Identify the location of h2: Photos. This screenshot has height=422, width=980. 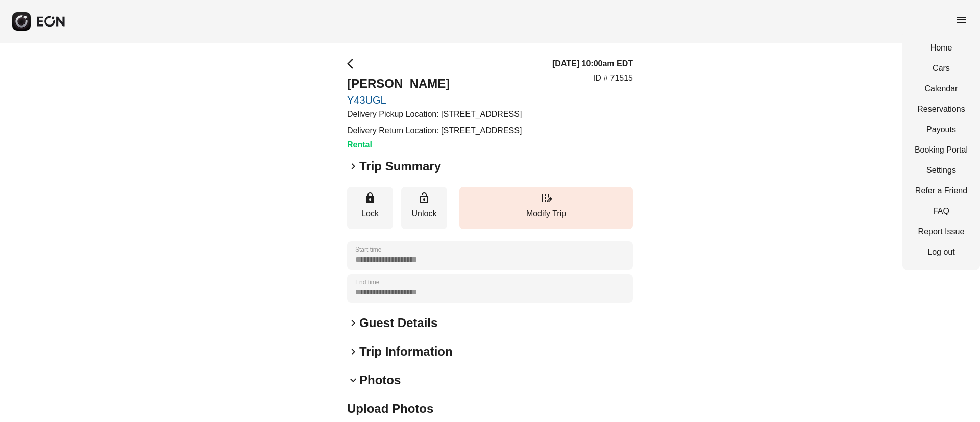
(380, 380).